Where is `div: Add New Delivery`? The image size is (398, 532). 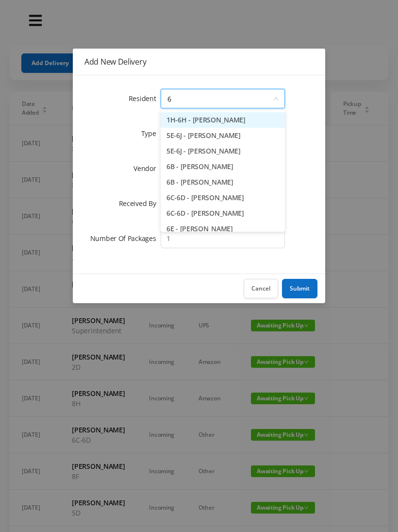
div: Add New Delivery is located at coordinates (199, 62).